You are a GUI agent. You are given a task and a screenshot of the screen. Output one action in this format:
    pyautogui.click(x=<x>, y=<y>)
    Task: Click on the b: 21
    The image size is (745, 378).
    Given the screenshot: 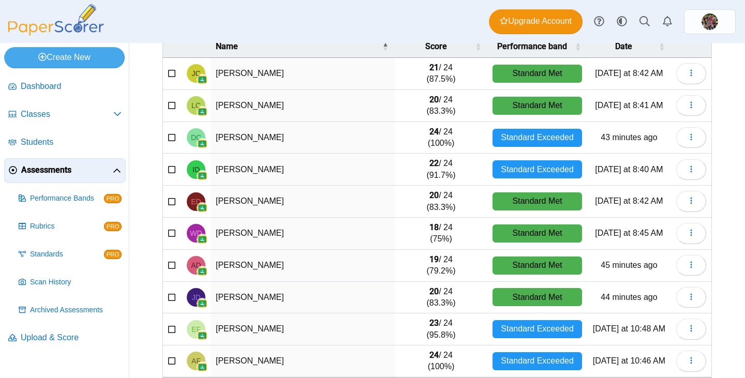 What is the action you would take?
    pyautogui.click(x=434, y=67)
    